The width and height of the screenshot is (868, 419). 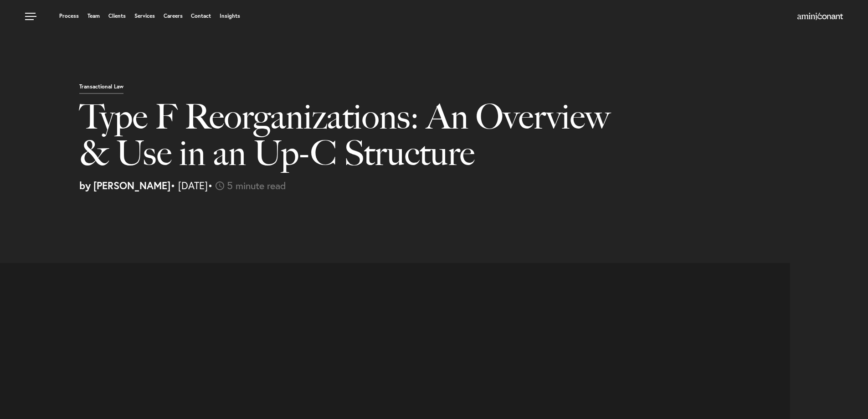 What do you see at coordinates (220, 185) in the screenshot?
I see `img: icon-time-light.svg` at bounding box center [220, 185].